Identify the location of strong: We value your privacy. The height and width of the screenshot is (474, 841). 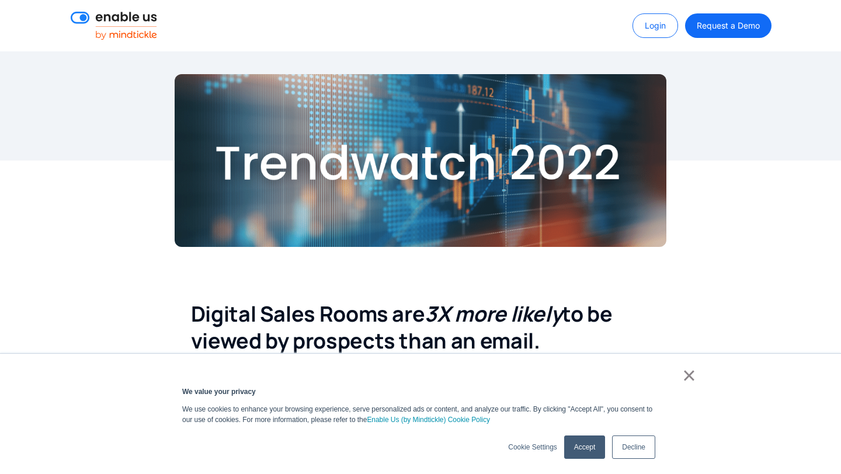
(219, 392).